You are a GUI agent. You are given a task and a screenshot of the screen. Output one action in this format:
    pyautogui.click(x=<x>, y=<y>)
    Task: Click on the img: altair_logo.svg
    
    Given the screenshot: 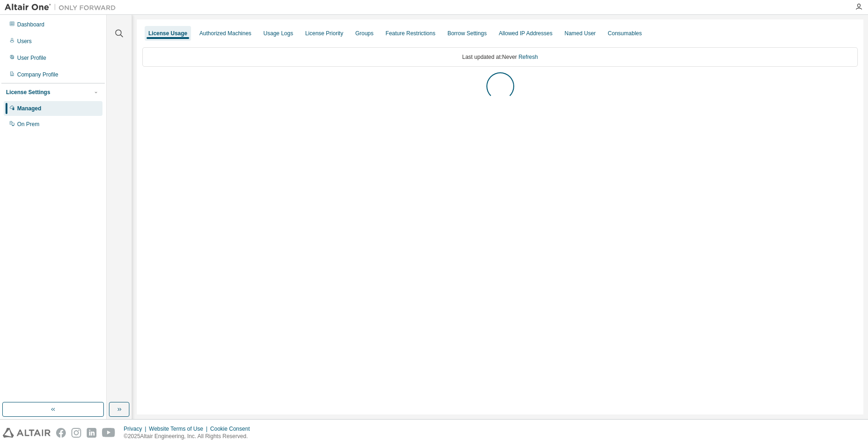 What is the action you would take?
    pyautogui.click(x=26, y=433)
    